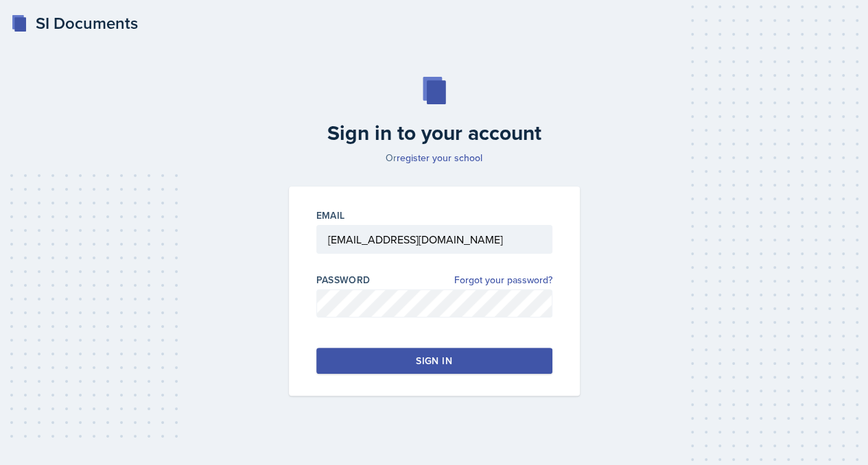  What do you see at coordinates (439, 158) in the screenshot?
I see `a: register your school` at bounding box center [439, 158].